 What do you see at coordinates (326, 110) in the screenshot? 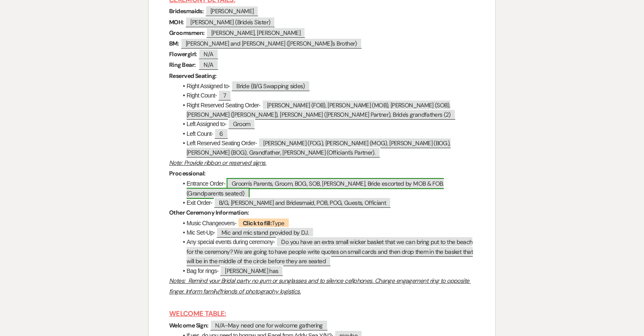
I see `li: Right Reserved Seating Order-` at bounding box center [326, 110].